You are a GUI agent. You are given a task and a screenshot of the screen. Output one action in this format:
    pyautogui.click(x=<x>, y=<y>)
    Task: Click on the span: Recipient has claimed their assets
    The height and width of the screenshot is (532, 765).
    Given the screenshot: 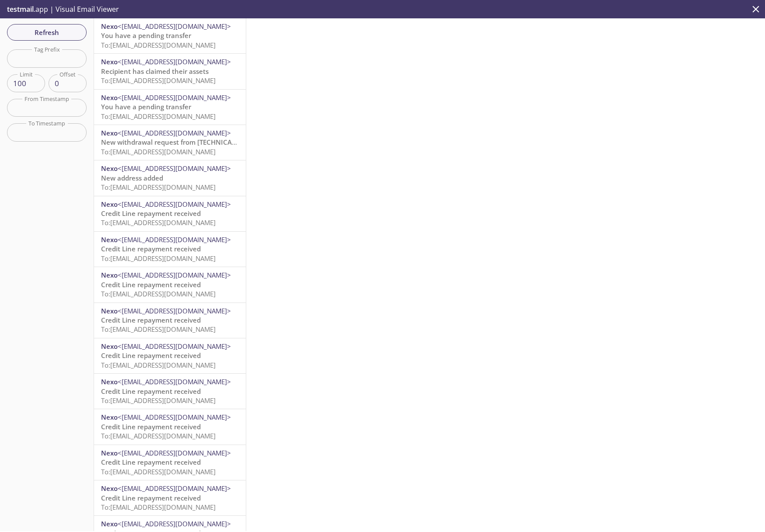 What is the action you would take?
    pyautogui.click(x=155, y=71)
    